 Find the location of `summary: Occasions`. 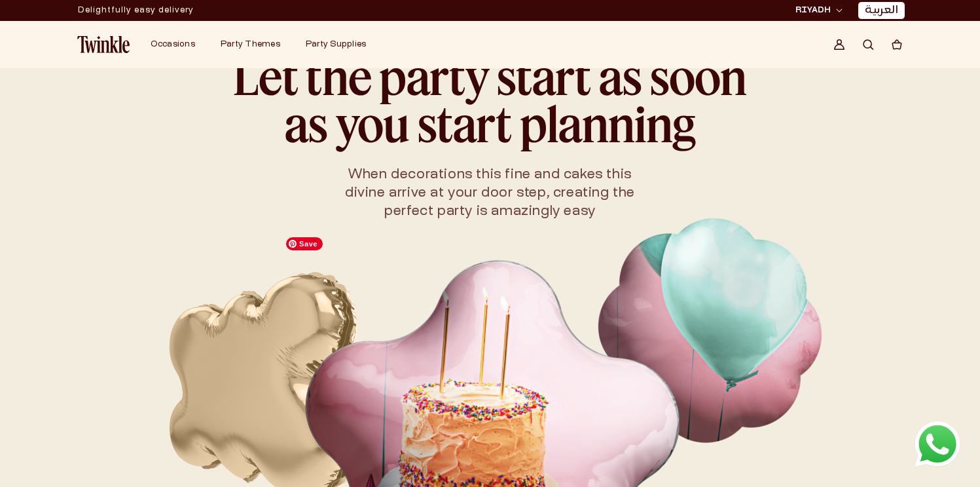

summary: Occasions is located at coordinates (177, 44).